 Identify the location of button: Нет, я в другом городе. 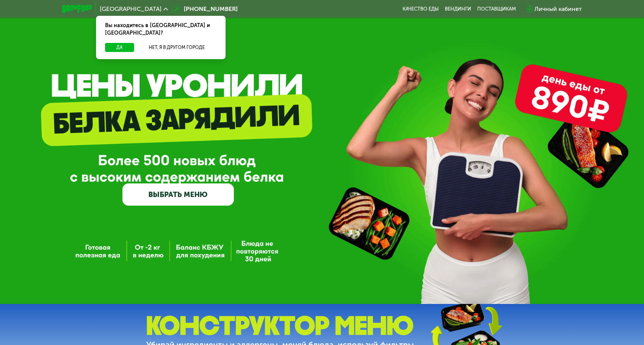
(176, 47).